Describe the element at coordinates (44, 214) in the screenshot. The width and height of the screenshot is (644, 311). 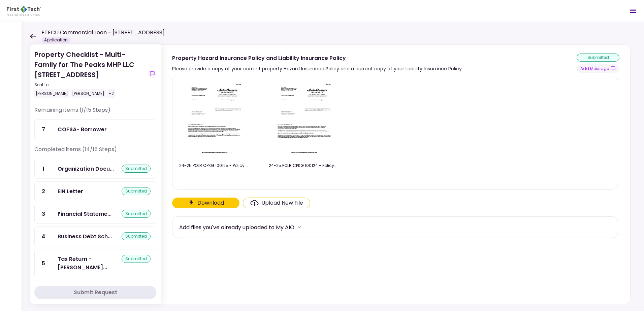
I see `div: 3` at that location.